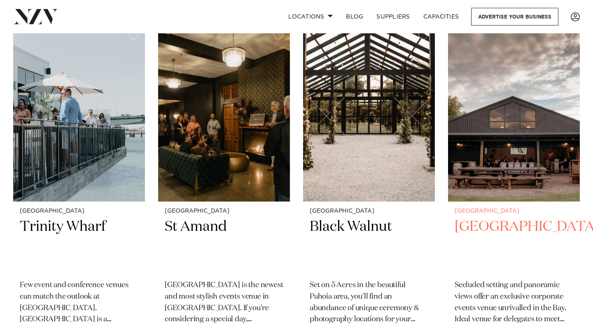 The height and width of the screenshot is (334, 593). What do you see at coordinates (224, 245) in the screenshot?
I see `h2: St Amand` at bounding box center [224, 245].